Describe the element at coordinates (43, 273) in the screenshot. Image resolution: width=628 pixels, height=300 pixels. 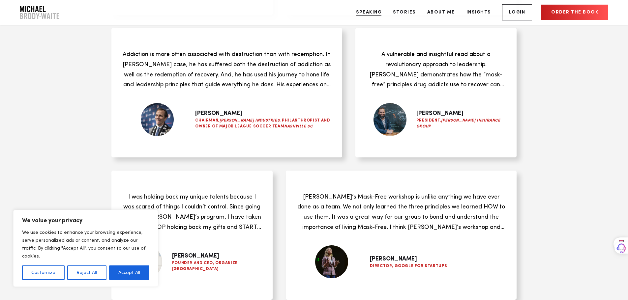
I see `button: Customize` at that location.